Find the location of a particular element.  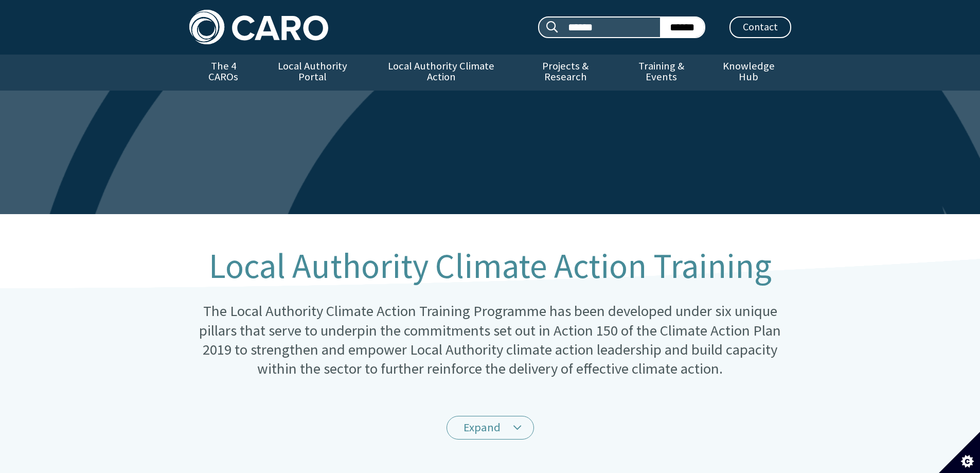

a: Local Authority Climate Action is located at coordinates (440, 73).